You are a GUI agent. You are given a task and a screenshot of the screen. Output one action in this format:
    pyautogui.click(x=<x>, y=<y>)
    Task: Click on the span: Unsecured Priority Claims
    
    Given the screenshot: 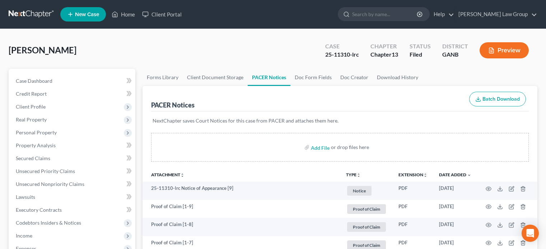 What is the action you would take?
    pyautogui.click(x=45, y=171)
    